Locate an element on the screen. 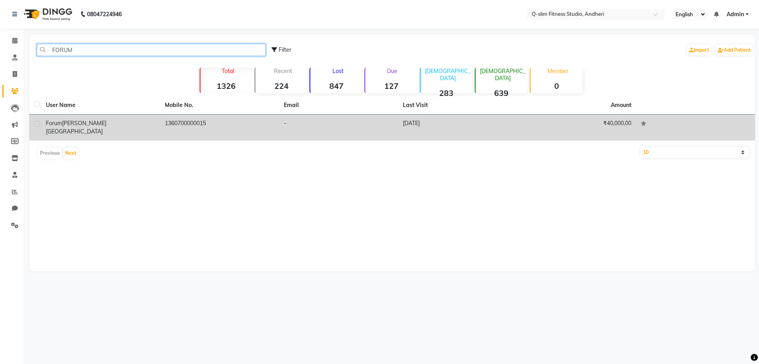  a: Add Patient is located at coordinates (734, 50).